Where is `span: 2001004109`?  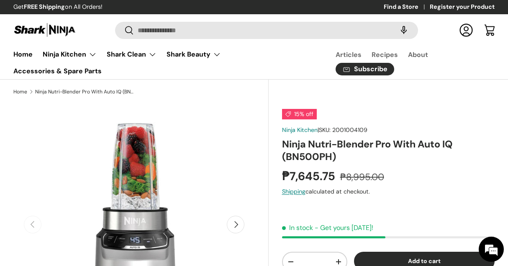 span: 2001004109 is located at coordinates (350, 130).